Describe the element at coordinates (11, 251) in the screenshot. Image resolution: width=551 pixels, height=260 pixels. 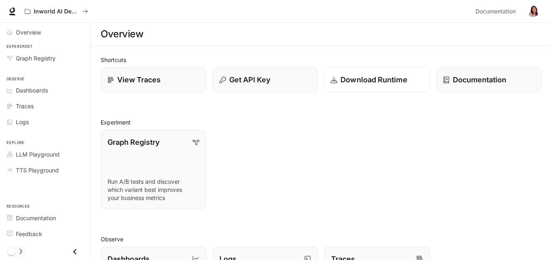
I see `span: Dark mode toggle` at that location.